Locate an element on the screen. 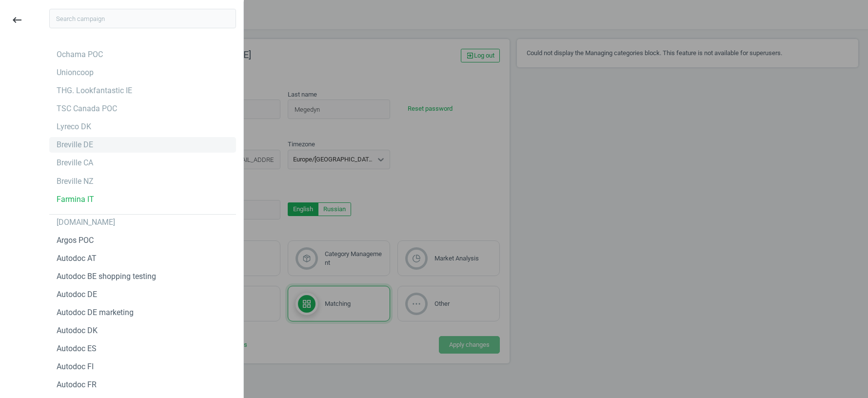 The image size is (868, 398). div: Autodoc AT is located at coordinates (76, 258).